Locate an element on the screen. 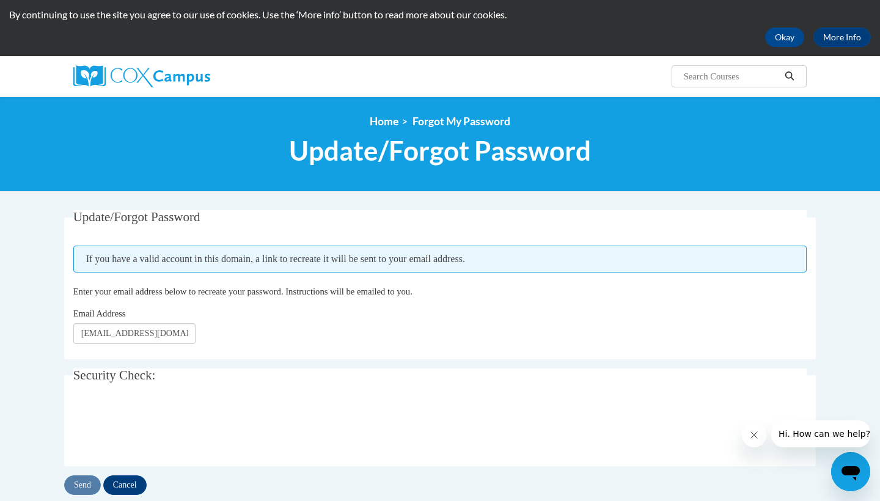 This screenshot has width=880, height=501. img: Cox Campus is located at coordinates (142, 76).